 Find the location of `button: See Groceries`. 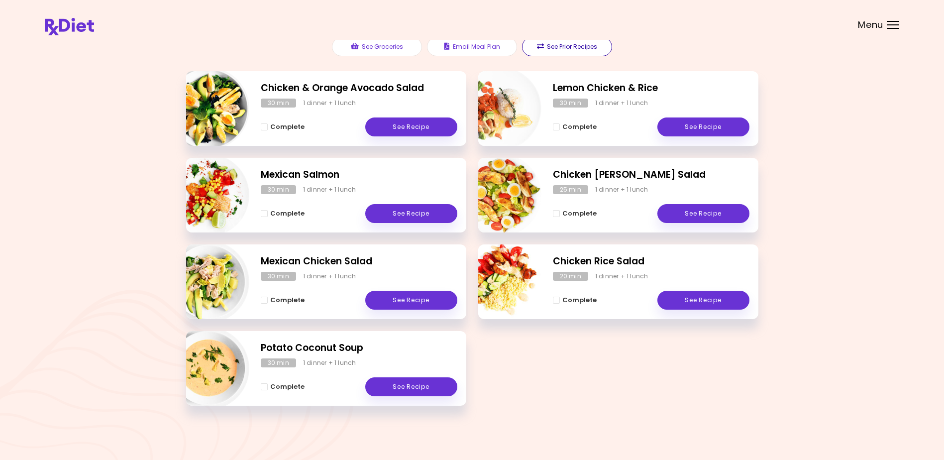

button: See Groceries is located at coordinates (377, 47).